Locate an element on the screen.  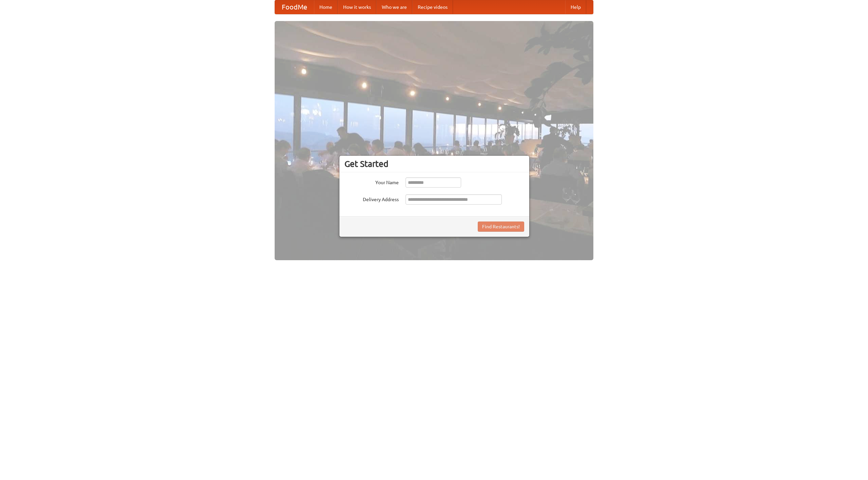
h3: Get Started is located at coordinates (434, 164).